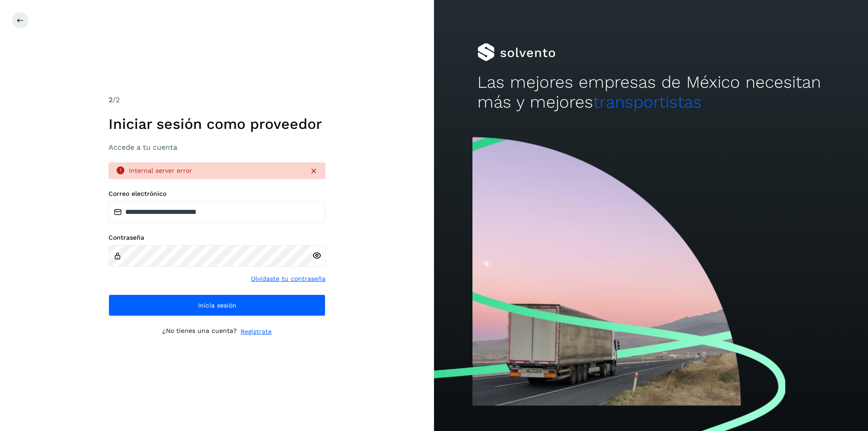  I want to click on h3: Accede a tu cuenta, so click(217, 147).